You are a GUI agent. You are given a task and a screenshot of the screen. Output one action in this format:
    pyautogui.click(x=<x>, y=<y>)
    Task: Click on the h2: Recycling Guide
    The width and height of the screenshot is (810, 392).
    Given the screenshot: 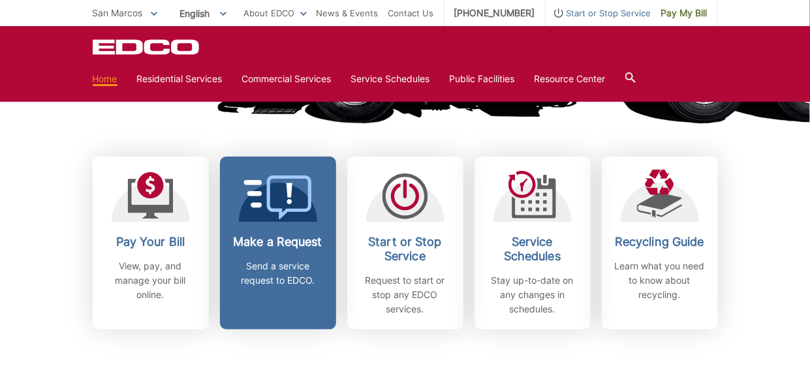 What is the action you would take?
    pyautogui.click(x=660, y=242)
    